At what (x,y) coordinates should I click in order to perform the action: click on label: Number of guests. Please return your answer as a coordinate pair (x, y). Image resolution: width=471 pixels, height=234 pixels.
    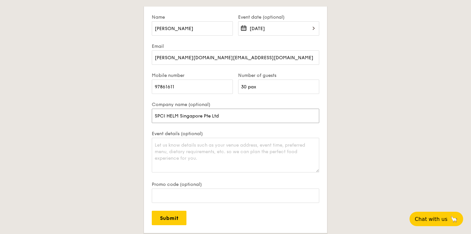
    Looking at the image, I should click on (279, 75).